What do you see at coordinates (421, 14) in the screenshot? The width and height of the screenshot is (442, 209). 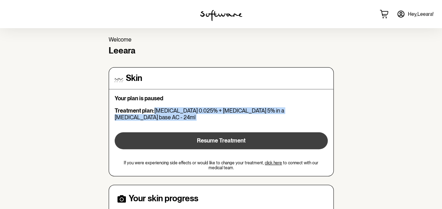 I see `span: Hey, Leeara !` at bounding box center [421, 14].